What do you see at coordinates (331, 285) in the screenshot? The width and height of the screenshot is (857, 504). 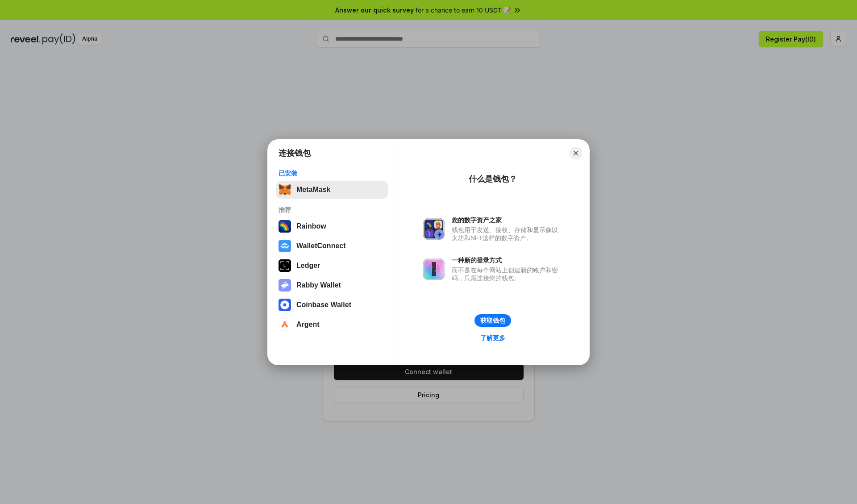 I see `button: Rabby Wallet` at bounding box center [331, 285].